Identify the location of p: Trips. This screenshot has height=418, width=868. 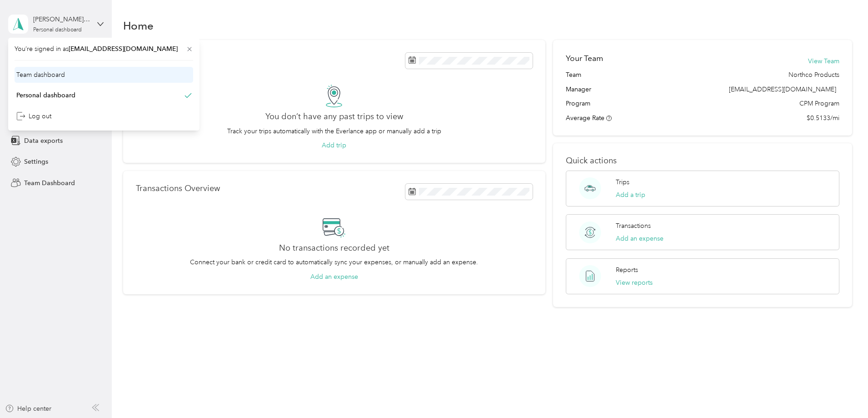
(623, 182).